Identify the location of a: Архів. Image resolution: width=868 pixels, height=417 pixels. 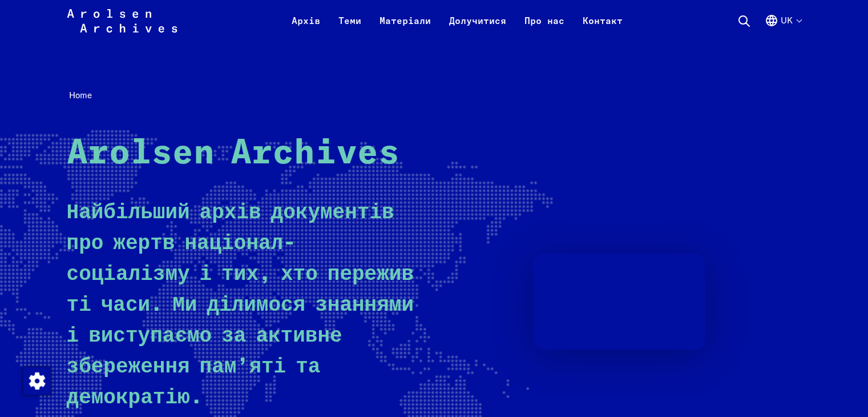
(306, 27).